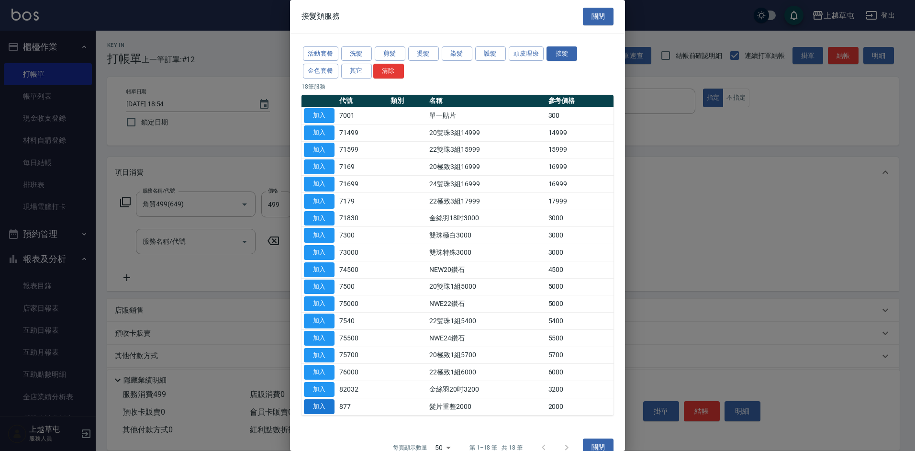 Image resolution: width=915 pixels, height=451 pixels. Describe the element at coordinates (390, 54) in the screenshot. I see `button: 剪髮` at that location.